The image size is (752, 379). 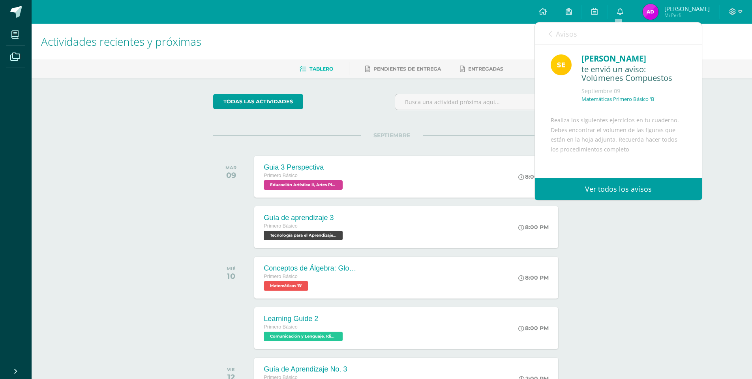 I want to click on span: Educación Artística II, Artes Plásticas 'B', so click(x=303, y=185).